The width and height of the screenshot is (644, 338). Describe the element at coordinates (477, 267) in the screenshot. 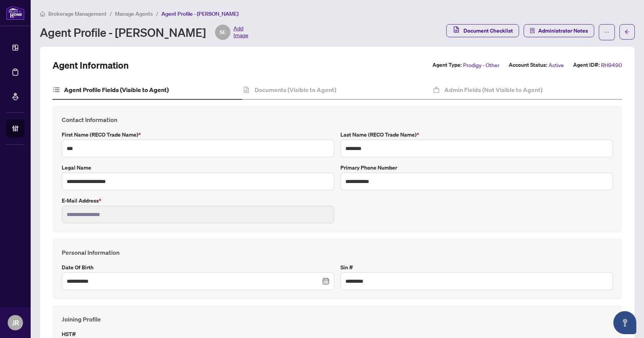

I see `label: Sin #` at that location.